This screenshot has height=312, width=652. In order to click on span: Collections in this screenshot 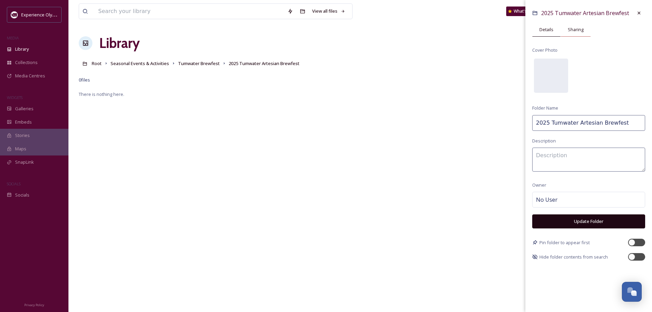, I will do `click(26, 62)`.